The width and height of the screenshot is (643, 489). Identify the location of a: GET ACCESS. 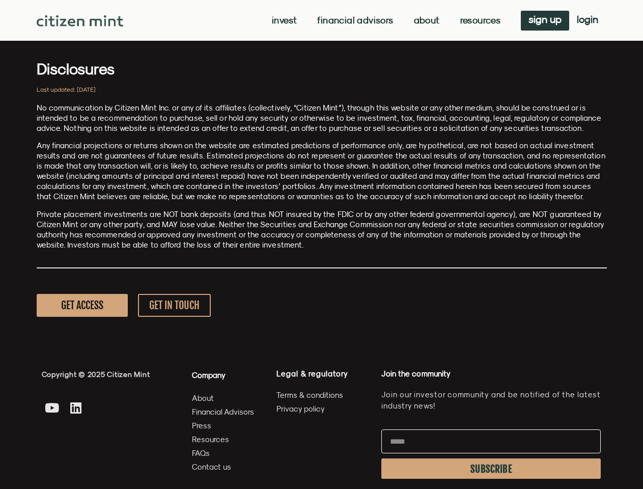
(82, 305).